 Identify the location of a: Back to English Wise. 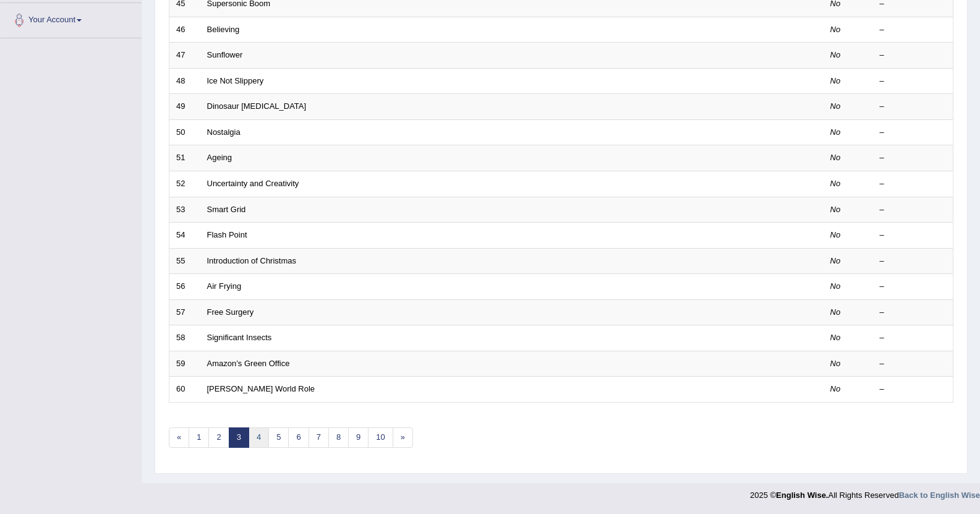
(940, 495).